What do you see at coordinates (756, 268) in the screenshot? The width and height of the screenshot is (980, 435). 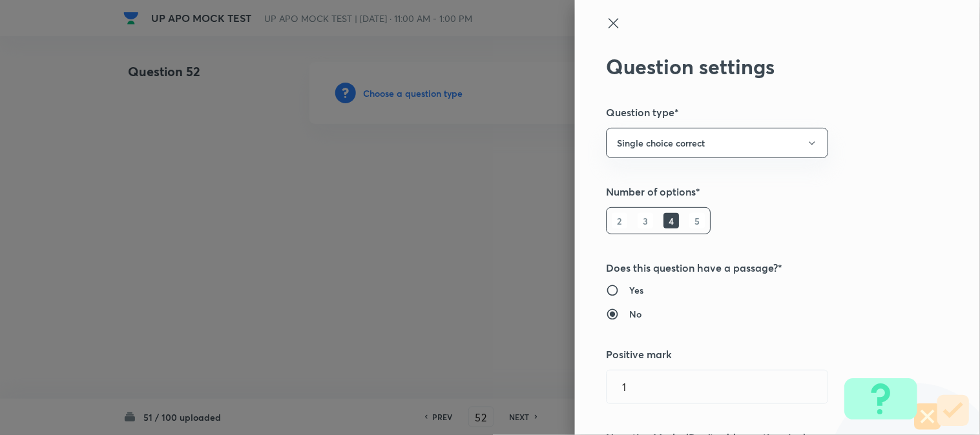 I see `h5: Does this question have a passage?*` at bounding box center [756, 268].